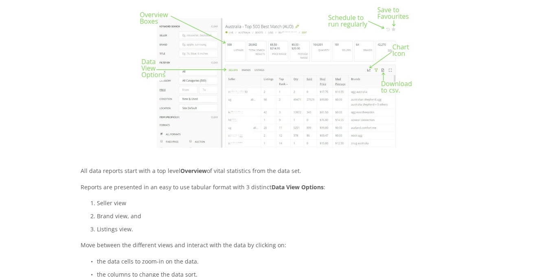  I want to click on p: Seller view, so click(284, 203).